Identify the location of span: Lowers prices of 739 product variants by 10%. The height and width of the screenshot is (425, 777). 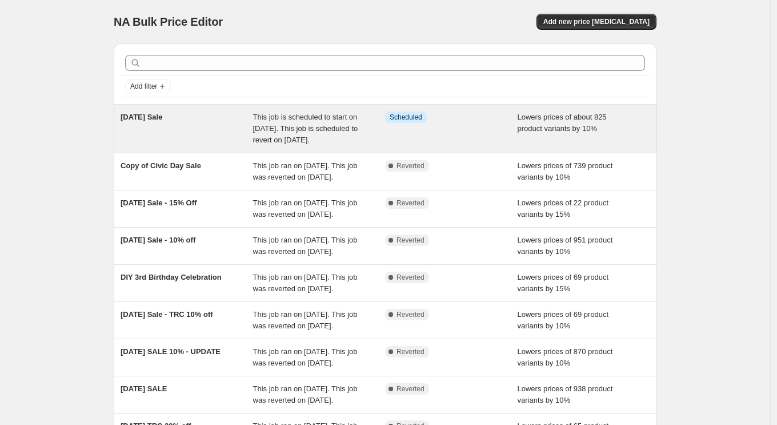
(565, 171).